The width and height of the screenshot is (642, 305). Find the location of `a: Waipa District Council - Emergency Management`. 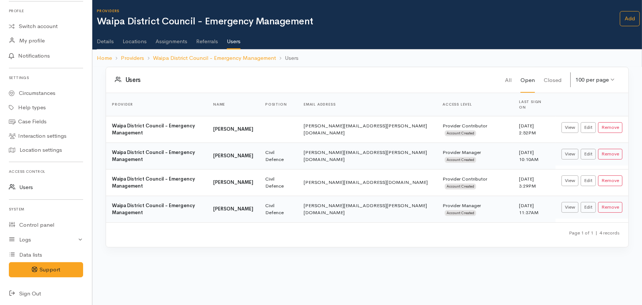

a: Waipa District Council - Emergency Management is located at coordinates (214, 58).